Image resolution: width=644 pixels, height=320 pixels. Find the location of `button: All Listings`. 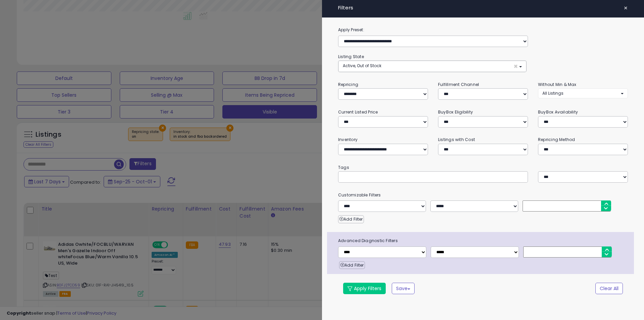

button: All Listings is located at coordinates (583, 93).